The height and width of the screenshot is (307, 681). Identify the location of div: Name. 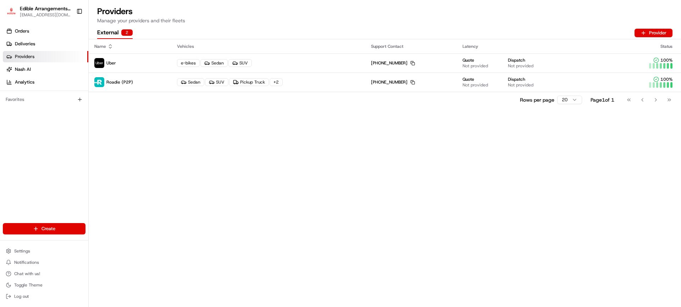
(130, 46).